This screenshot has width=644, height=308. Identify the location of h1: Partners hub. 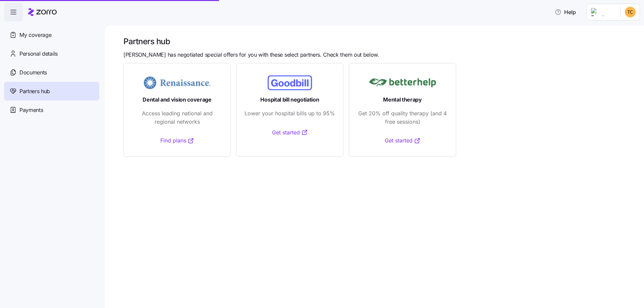
(379, 41).